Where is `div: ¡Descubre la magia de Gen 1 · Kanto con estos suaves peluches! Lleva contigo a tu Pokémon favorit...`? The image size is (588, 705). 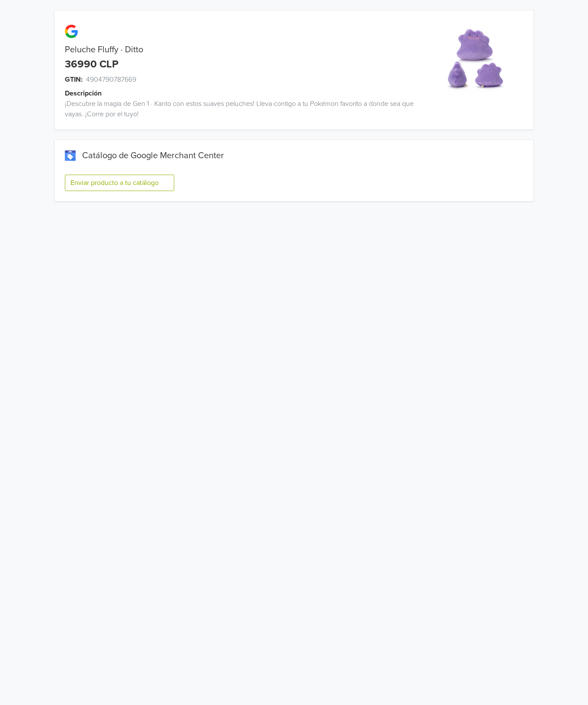 div: ¡Descubre la magia de Gen 1 · Kanto con estos suaves peluches! Lleva contigo a tu Pokémon favorit... is located at coordinates (234, 109).